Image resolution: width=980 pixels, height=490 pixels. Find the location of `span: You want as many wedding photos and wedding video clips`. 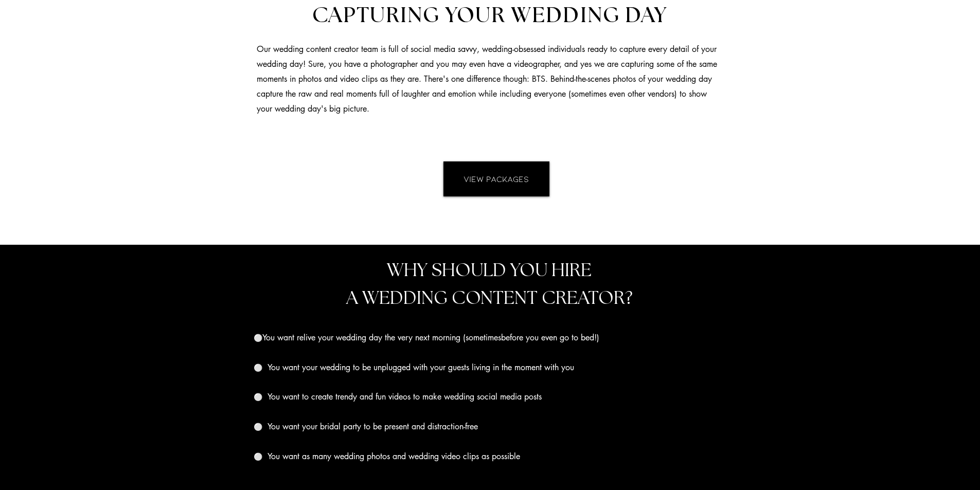

span: You want as many wedding photos and wedding video clips is located at coordinates (373, 457).